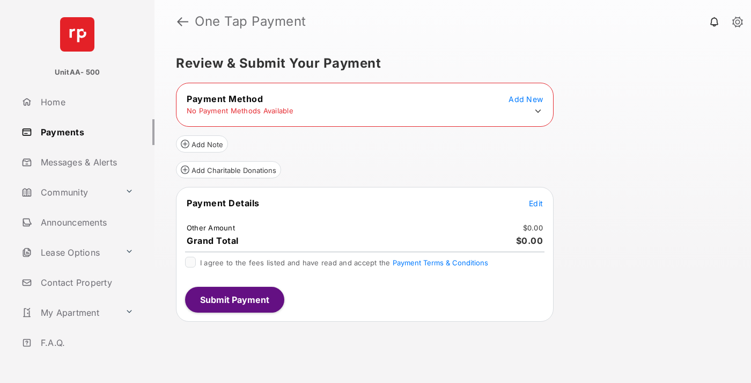 Image resolution: width=751 pixels, height=383 pixels. What do you see at coordinates (225, 99) in the screenshot?
I see `span: Payment Method` at bounding box center [225, 99].